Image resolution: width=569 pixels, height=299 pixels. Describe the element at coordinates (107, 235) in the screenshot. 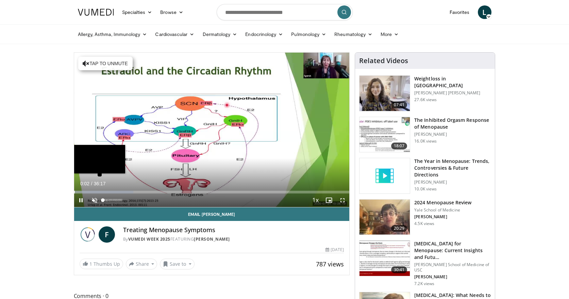

I see `span: F` at that location.